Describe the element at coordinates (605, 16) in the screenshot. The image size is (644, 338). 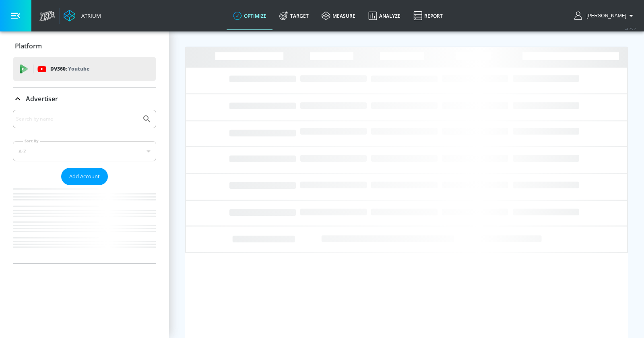
I see `span: login as: casey.cohen@zefr.com` at that location.